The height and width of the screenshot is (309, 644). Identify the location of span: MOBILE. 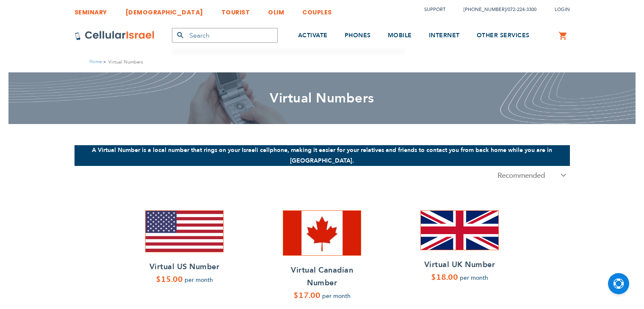
(400, 35).